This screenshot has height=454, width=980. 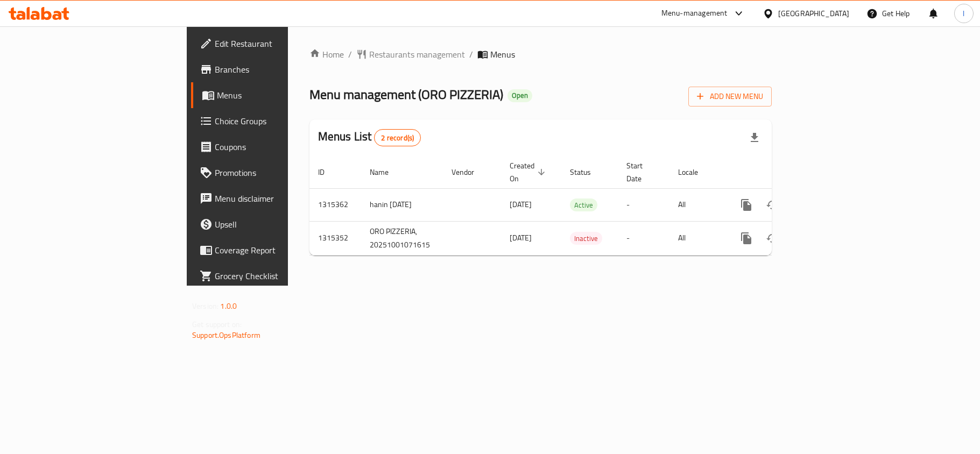 I want to click on span: Locale, so click(x=694, y=172).